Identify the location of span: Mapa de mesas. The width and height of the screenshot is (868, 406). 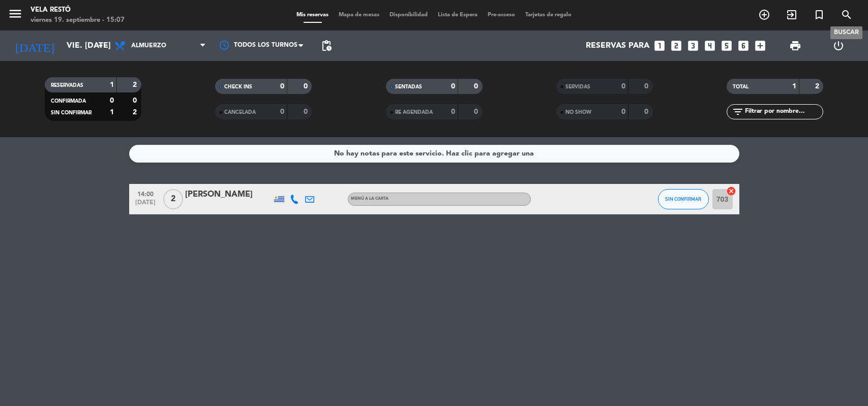
(359, 15).